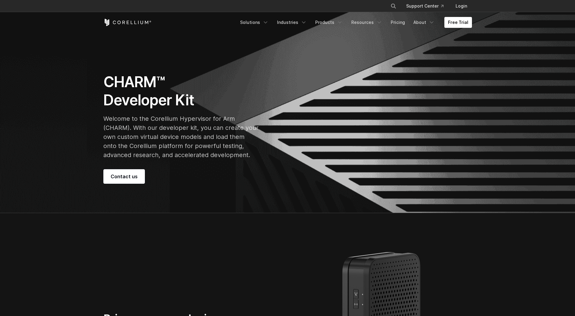 This screenshot has width=575, height=316. What do you see at coordinates (181, 91) in the screenshot?
I see `h1: CHARM™ Developer Kit` at bounding box center [181, 91].